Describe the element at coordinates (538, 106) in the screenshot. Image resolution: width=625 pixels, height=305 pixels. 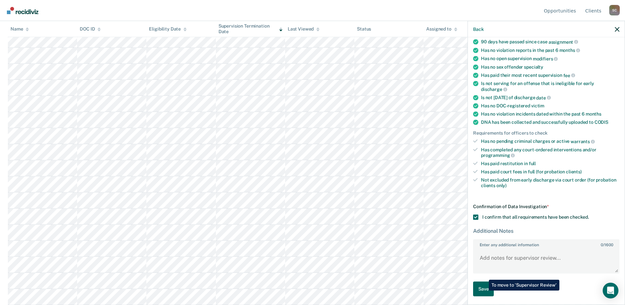
I see `span: victim` at that location.